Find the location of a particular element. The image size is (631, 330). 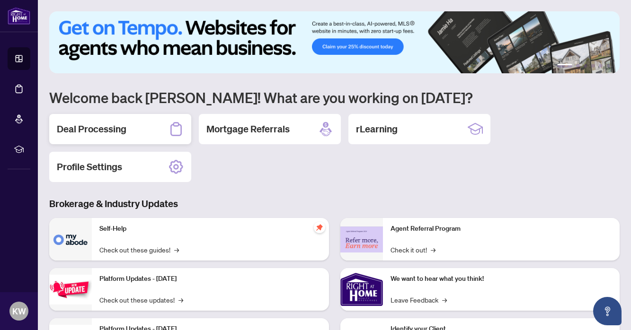

button: 2 is located at coordinates (578, 66).